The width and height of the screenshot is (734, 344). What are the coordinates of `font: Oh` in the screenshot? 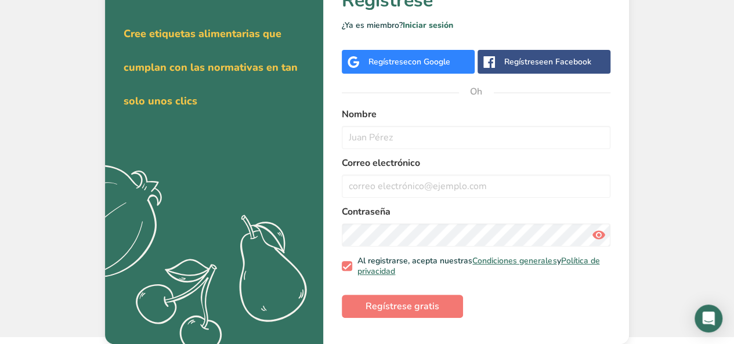 It's located at (476, 92).